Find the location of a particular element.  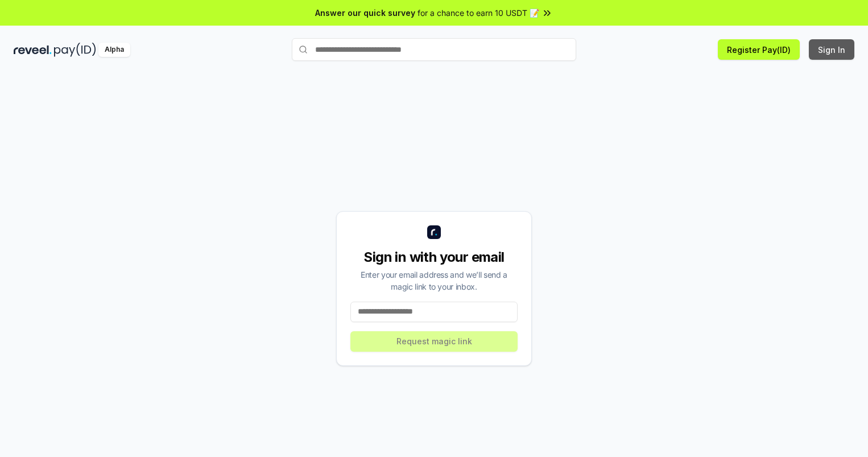

img: logo_small is located at coordinates (434, 232).